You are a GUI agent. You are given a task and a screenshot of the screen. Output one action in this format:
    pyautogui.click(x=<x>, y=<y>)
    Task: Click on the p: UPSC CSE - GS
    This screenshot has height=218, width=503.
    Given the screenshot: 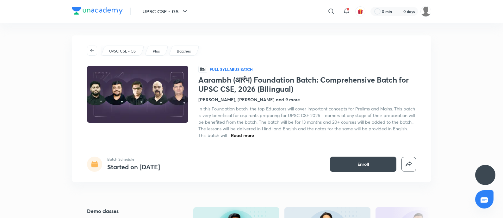 What is the action you would take?
    pyautogui.click(x=122, y=51)
    